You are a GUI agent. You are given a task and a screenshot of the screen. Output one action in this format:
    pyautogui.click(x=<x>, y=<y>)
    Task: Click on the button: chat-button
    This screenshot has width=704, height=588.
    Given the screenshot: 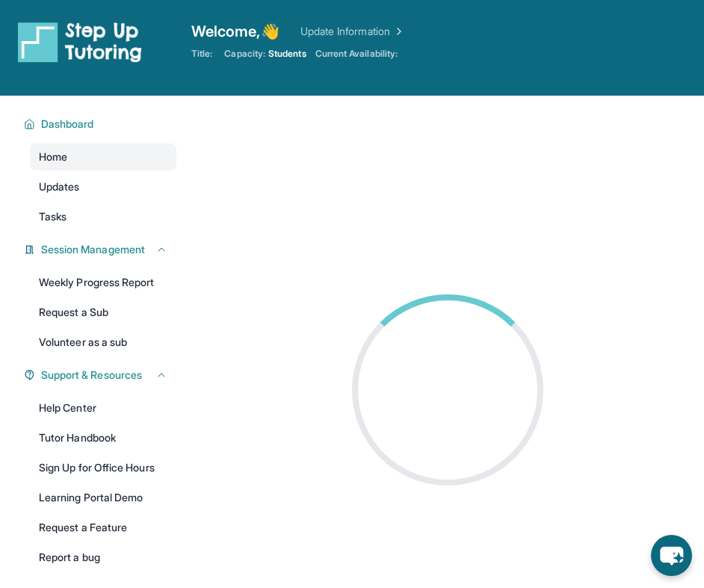 What is the action you would take?
    pyautogui.click(x=672, y=555)
    